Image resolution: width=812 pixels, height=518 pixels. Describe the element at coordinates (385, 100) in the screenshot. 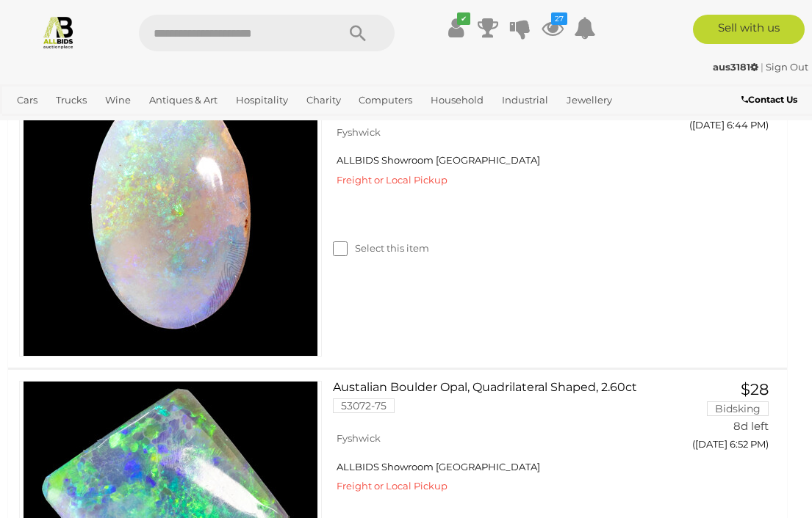

I see `a: Computers` at that location.